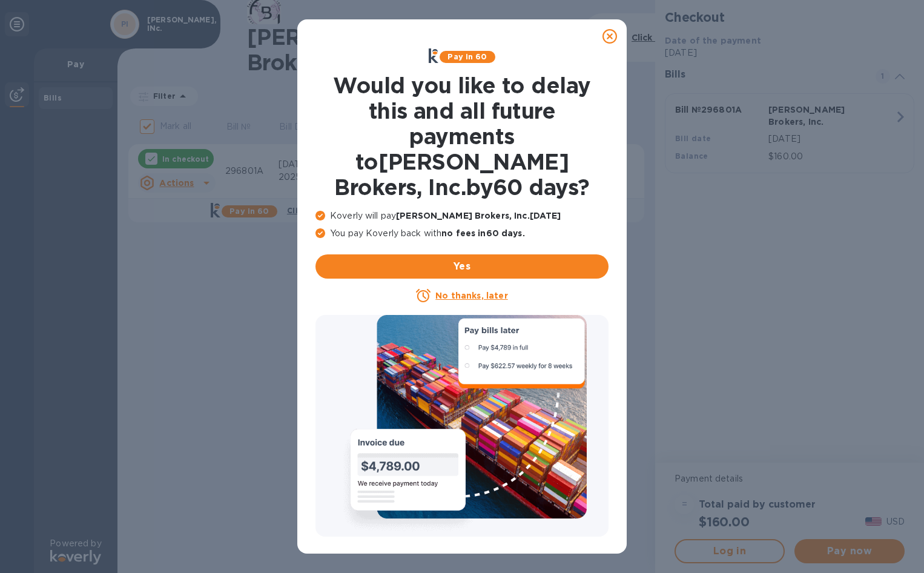 The height and width of the screenshot is (573, 924). Describe the element at coordinates (467, 56) in the screenshot. I see `b: Pay in 60` at that location.